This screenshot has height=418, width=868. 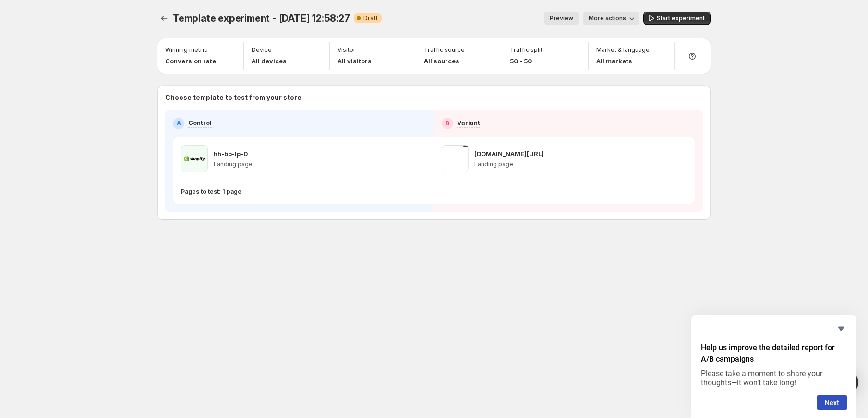 I want to click on p: 50 - 50, so click(x=526, y=61).